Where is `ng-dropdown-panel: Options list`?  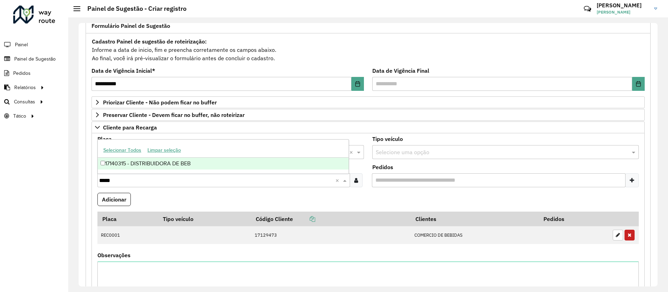
ng-dropdown-panel: Options list is located at coordinates (223, 156).